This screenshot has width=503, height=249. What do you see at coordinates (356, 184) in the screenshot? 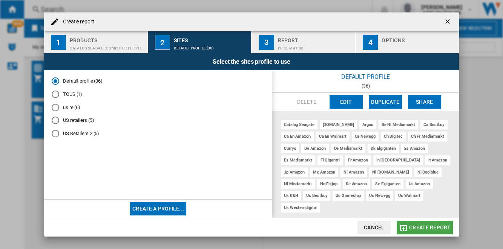
I see `div: se amazon` at bounding box center [356, 184].